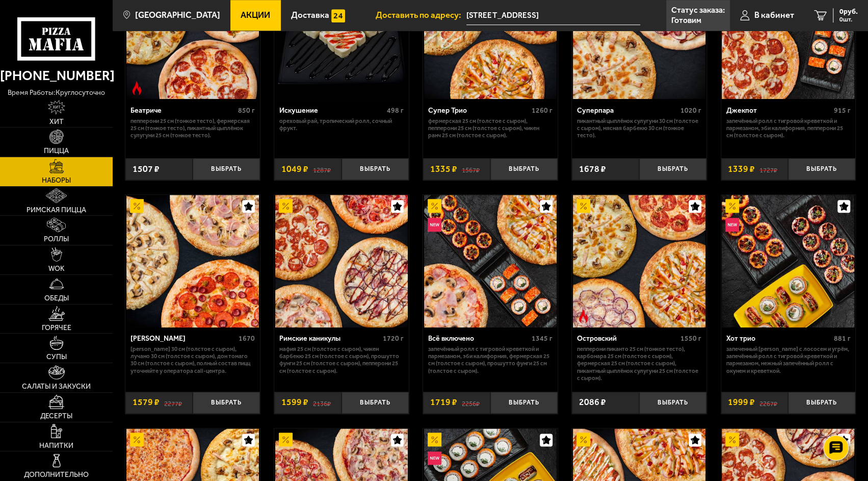 The width and height of the screenshot is (868, 481). I want to click on img: Римские каникулы, so click(342, 261).